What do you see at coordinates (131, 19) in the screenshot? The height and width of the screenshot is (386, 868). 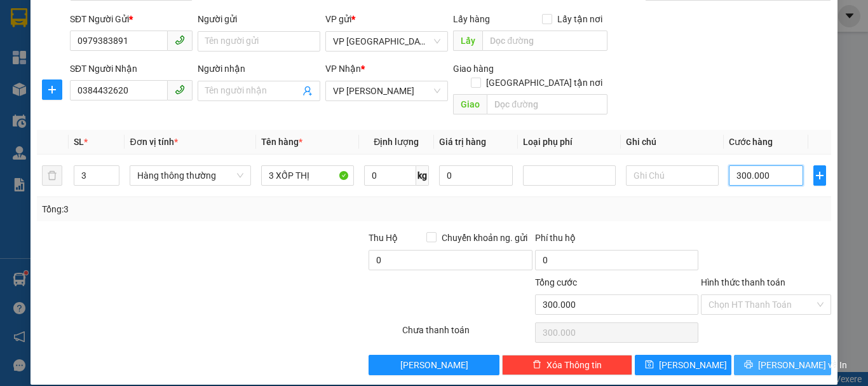 I see `div: SĐT Người Gửi` at bounding box center [131, 19].